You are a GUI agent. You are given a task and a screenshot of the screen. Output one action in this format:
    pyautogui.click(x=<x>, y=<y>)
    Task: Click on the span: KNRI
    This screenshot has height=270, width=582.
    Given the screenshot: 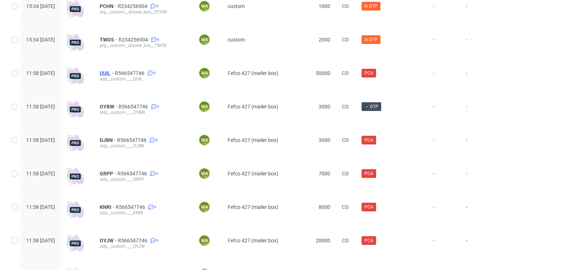 What is the action you would take?
    pyautogui.click(x=108, y=207)
    